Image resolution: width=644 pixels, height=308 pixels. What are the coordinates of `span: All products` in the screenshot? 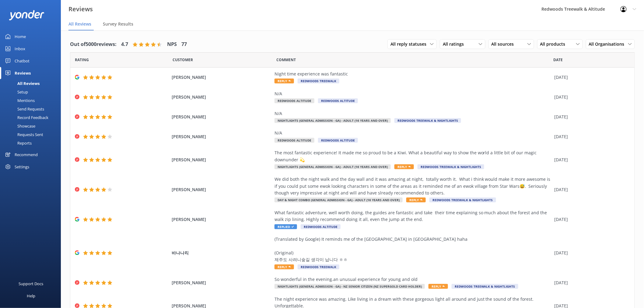 It's located at (554, 44).